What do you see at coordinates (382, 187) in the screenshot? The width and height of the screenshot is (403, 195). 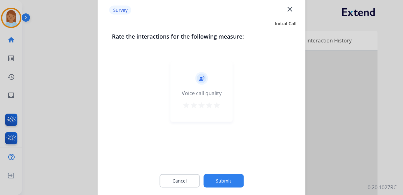 I see `p: 0.20.1027RC` at bounding box center [382, 187].